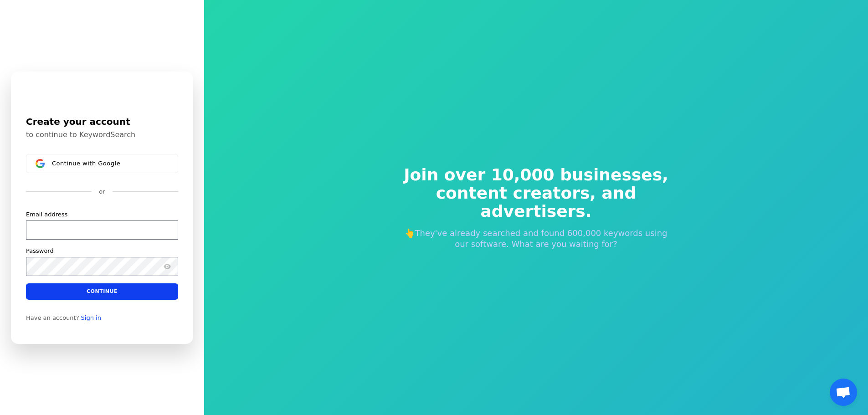 This screenshot has height=415, width=868. What do you see at coordinates (843, 392) in the screenshot?
I see `a: Open chat` at bounding box center [843, 392].